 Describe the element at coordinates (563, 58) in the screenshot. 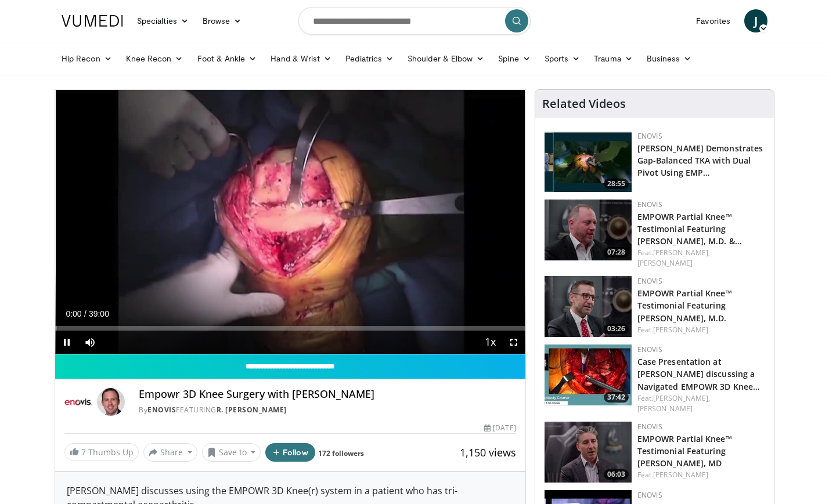

I see `a: Sports` at that location.